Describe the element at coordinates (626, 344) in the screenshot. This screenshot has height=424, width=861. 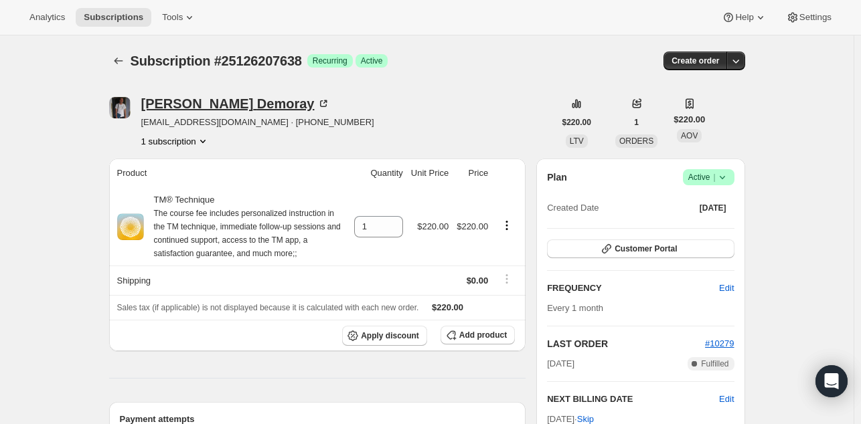
I see `h2: LAST ORDER` at that location.